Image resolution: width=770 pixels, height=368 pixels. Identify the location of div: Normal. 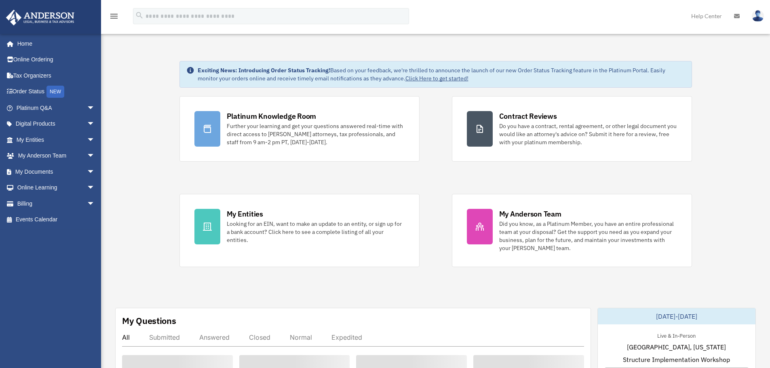
(301, 337).